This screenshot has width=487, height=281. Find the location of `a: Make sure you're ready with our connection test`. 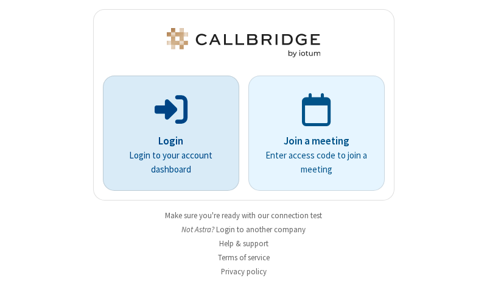

a: Make sure you're ready with our connection test is located at coordinates (244, 215).